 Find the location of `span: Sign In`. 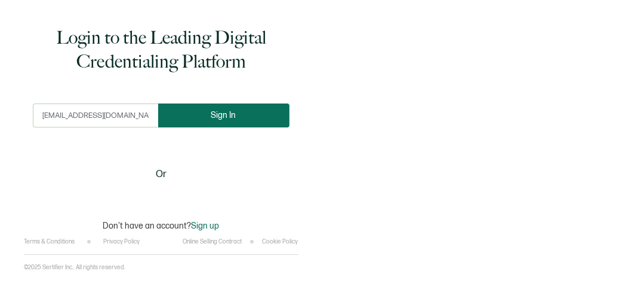

span: Sign In is located at coordinates (224, 115).